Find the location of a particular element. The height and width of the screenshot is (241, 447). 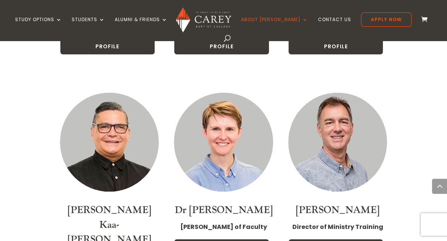

a: Staff Thumbnail - Jonny Weir is located at coordinates (338, 142).